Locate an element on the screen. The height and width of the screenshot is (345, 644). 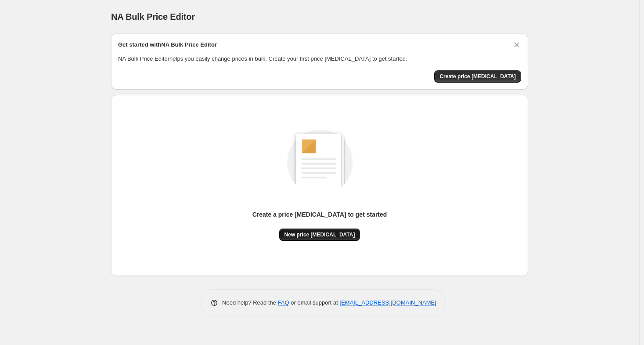
span: or email support at is located at coordinates (314, 302).